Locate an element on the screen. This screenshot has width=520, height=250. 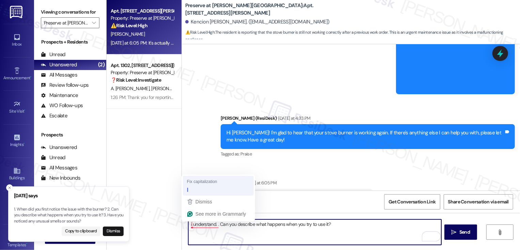
span: Send is located at coordinates (464, 232).